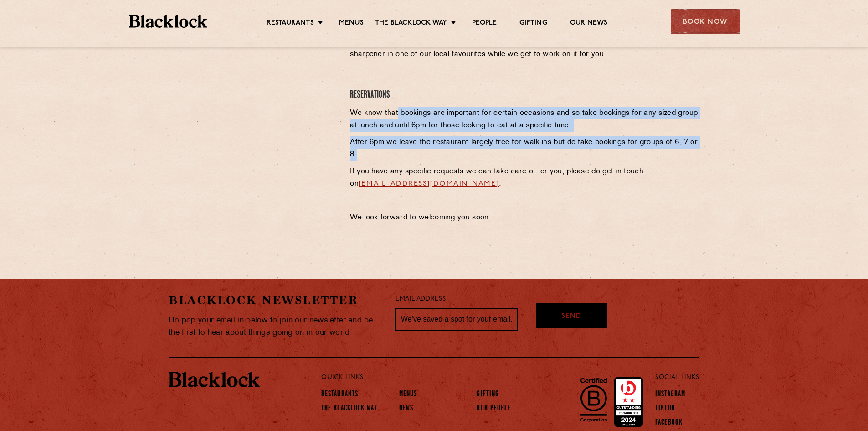 This screenshot has width=868, height=431. What do you see at coordinates (473, 377) in the screenshot?
I see `p: Quick Links` at bounding box center [473, 377].